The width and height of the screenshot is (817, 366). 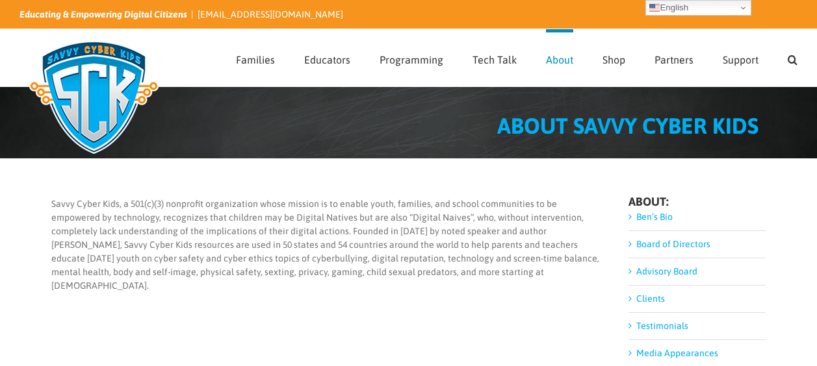 I want to click on a: About, so click(x=559, y=58).